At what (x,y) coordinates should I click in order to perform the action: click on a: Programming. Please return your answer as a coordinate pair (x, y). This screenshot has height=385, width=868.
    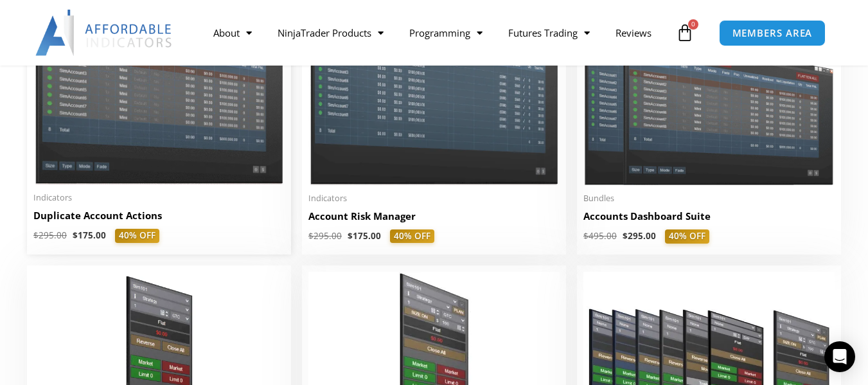
    Looking at the image, I should click on (446, 33).